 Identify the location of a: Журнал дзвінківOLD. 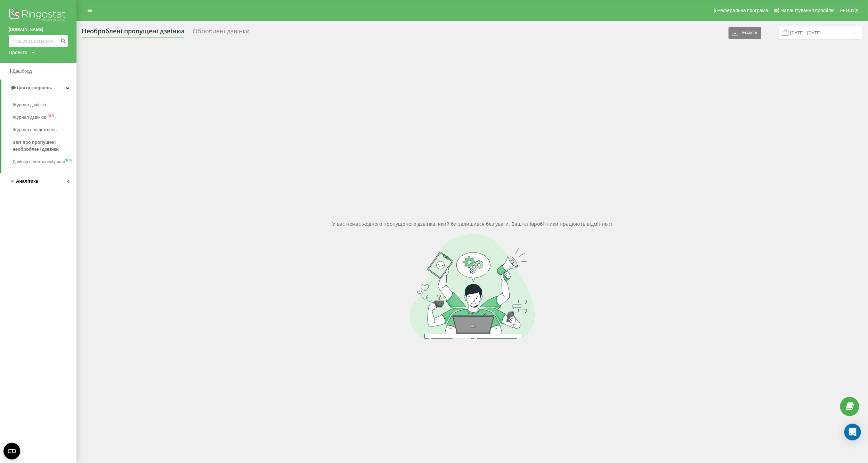
(45, 118).